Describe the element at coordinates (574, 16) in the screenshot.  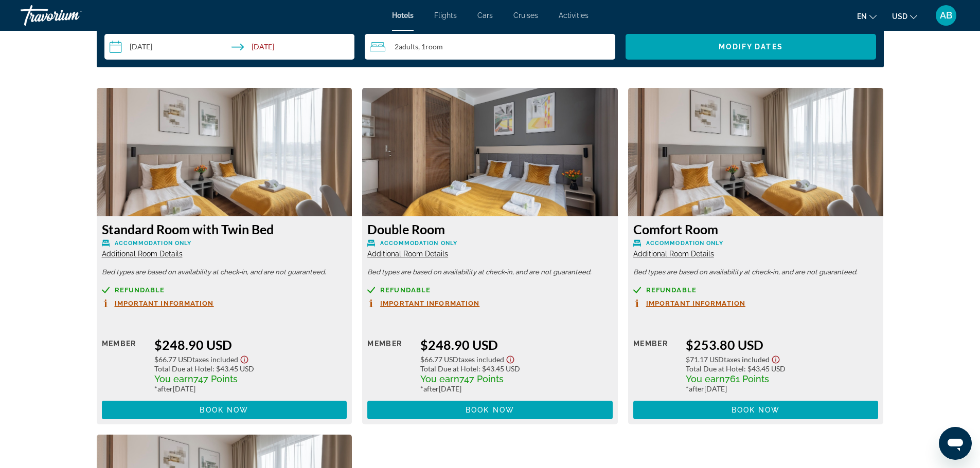
I see `a: Activities` at that location.